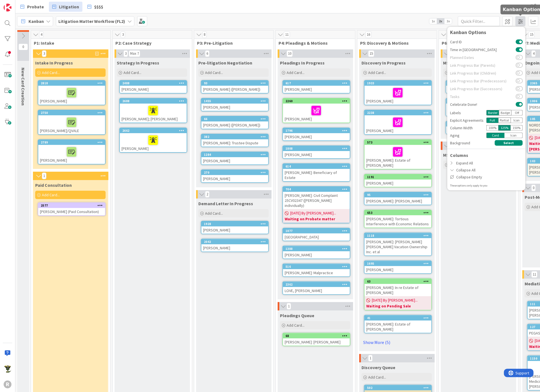 The width and height of the screenshot is (540, 392). I want to click on div: R, so click(8, 385).